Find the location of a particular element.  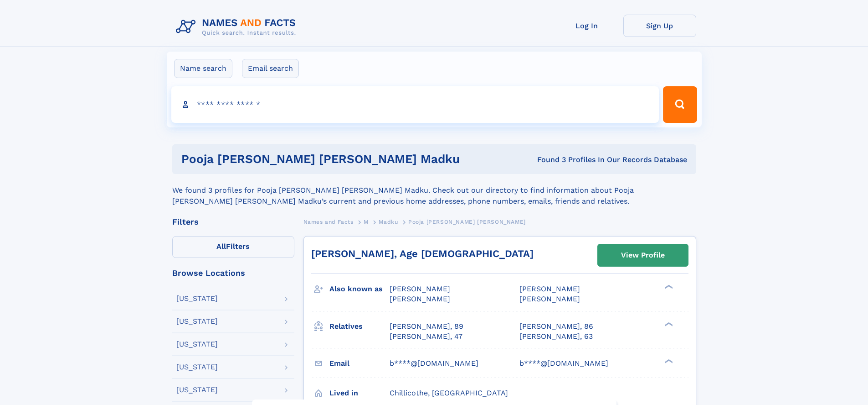

h3: Lived in is located at coordinates (360, 393).